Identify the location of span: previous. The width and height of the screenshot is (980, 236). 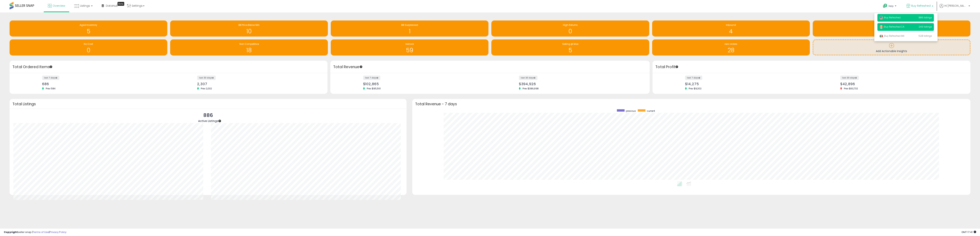
(631, 110).